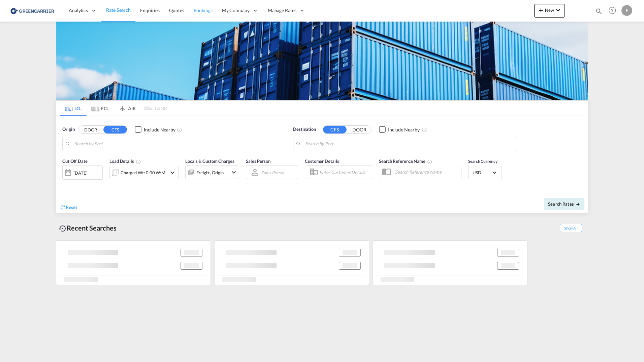 This screenshot has height=362, width=644. Describe the element at coordinates (613, 11) in the screenshot. I see `span: Help` at that location.